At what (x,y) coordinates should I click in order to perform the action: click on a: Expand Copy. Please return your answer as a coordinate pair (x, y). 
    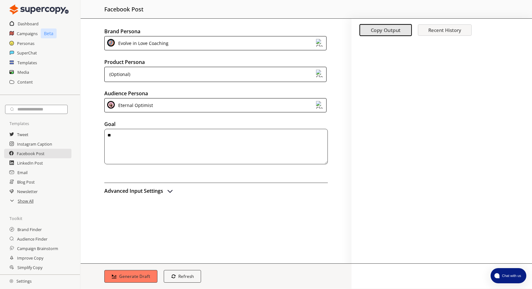
    Looking at the image, I should click on (29, 277).